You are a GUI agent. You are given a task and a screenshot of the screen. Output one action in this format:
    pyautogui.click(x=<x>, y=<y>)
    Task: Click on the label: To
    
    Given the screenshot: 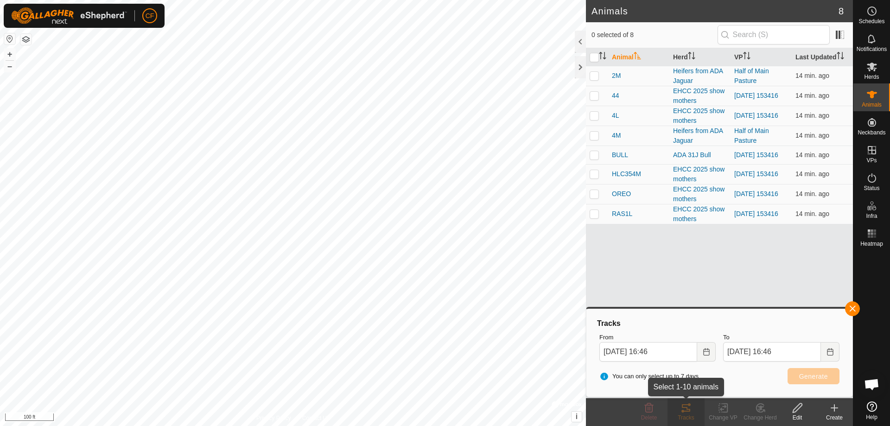 What is the action you would take?
    pyautogui.click(x=781, y=337)
    